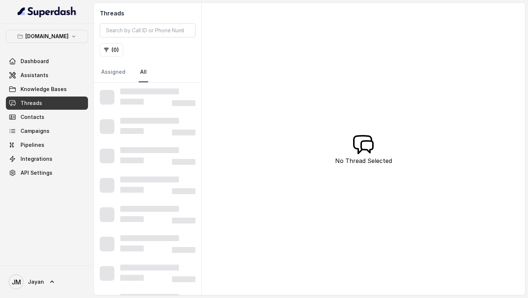 Image resolution: width=528 pixels, height=298 pixels. Describe the element at coordinates (113, 72) in the screenshot. I see `a: Assigned` at that location.